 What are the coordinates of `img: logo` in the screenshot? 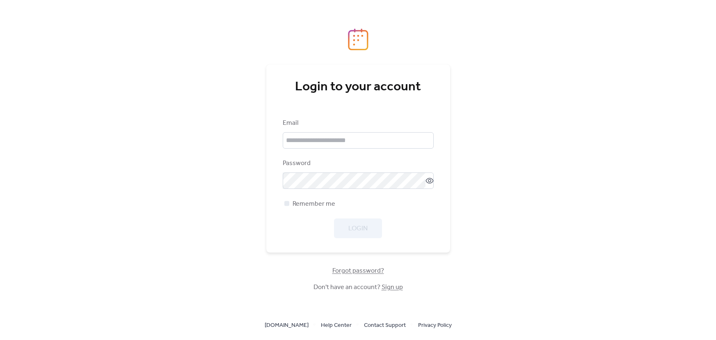 It's located at (358, 39).